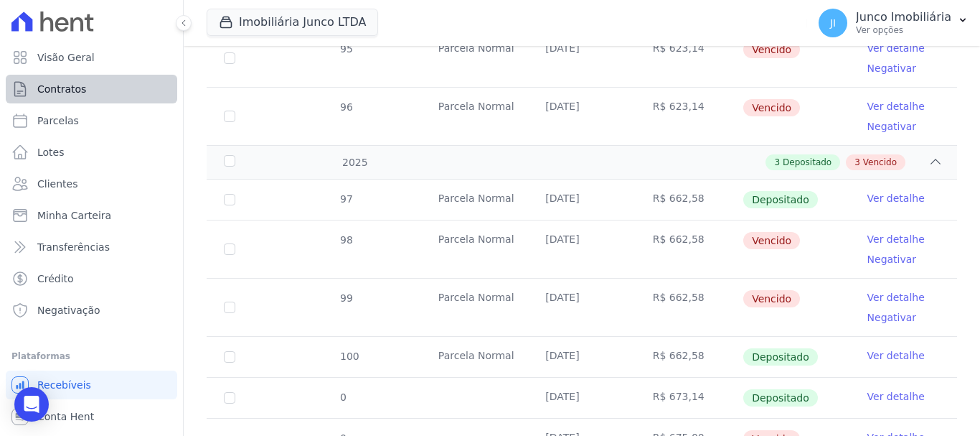 This screenshot has width=980, height=436. What do you see at coordinates (58, 184) in the screenshot?
I see `span: Clientes` at bounding box center [58, 184].